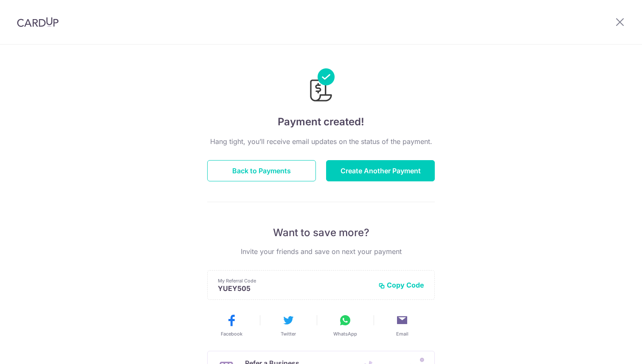 Image resolution: width=642 pixels, height=364 pixels. What do you see at coordinates (261, 171) in the screenshot?
I see `button: Back to Payments` at bounding box center [261, 171].